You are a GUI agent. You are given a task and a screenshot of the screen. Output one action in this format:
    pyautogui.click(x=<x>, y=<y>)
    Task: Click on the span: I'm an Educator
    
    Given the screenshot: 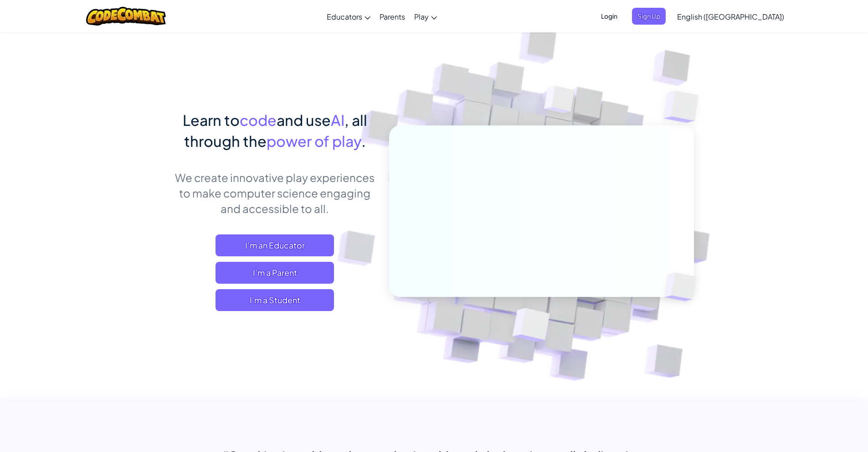 What is the action you would take?
    pyautogui.click(x=275, y=245)
    